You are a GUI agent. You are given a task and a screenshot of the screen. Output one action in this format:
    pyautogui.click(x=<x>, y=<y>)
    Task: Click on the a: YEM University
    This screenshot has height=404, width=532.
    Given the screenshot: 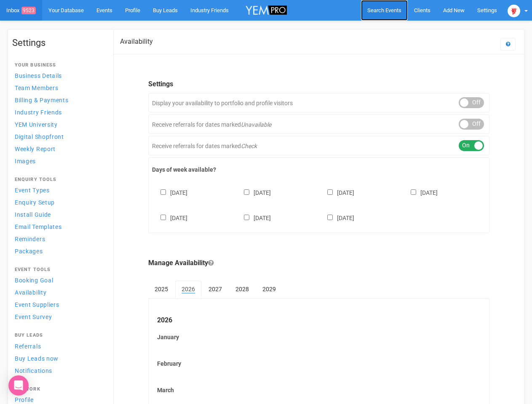 What is the action you would take?
    pyautogui.click(x=58, y=124)
    